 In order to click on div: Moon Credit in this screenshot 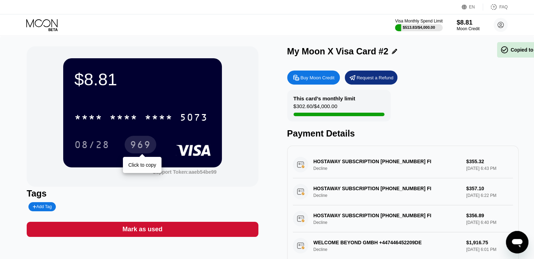, I will do `click(468, 29)`.